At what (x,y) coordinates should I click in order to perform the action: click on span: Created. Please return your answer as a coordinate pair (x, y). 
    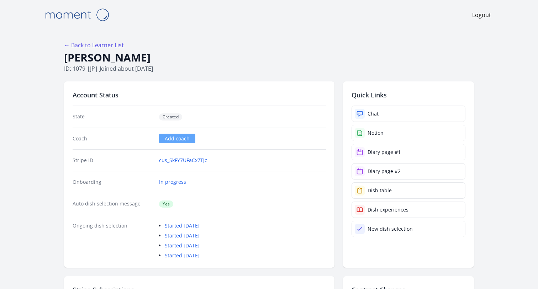
    Looking at the image, I should click on (170, 117).